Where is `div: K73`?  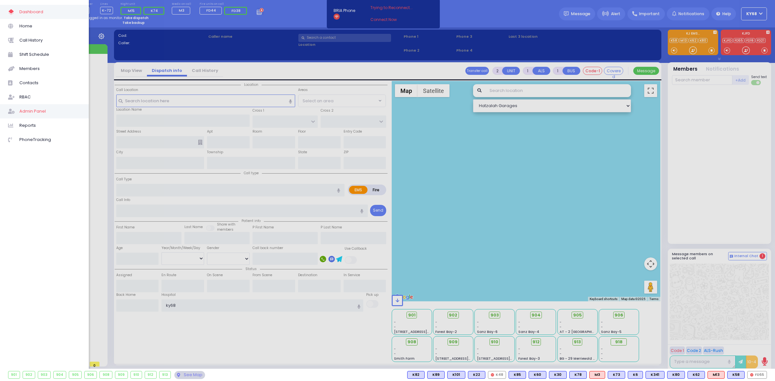
div: K73 is located at coordinates (616, 375).